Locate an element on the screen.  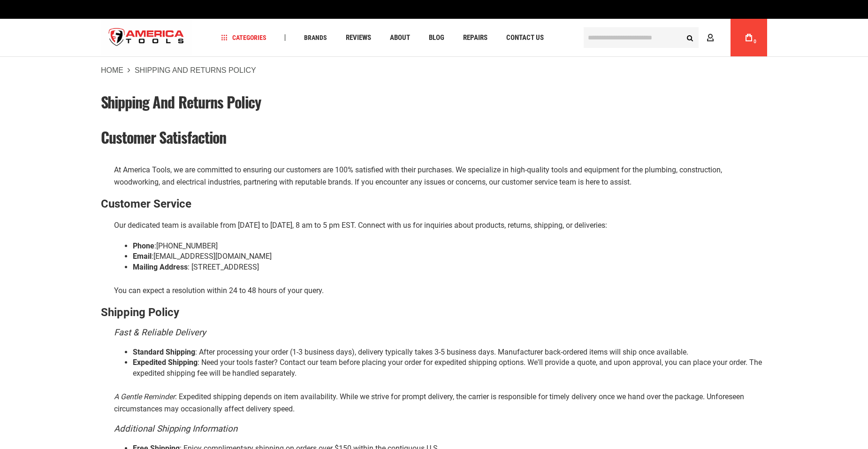
span: Categories is located at coordinates (244, 37).